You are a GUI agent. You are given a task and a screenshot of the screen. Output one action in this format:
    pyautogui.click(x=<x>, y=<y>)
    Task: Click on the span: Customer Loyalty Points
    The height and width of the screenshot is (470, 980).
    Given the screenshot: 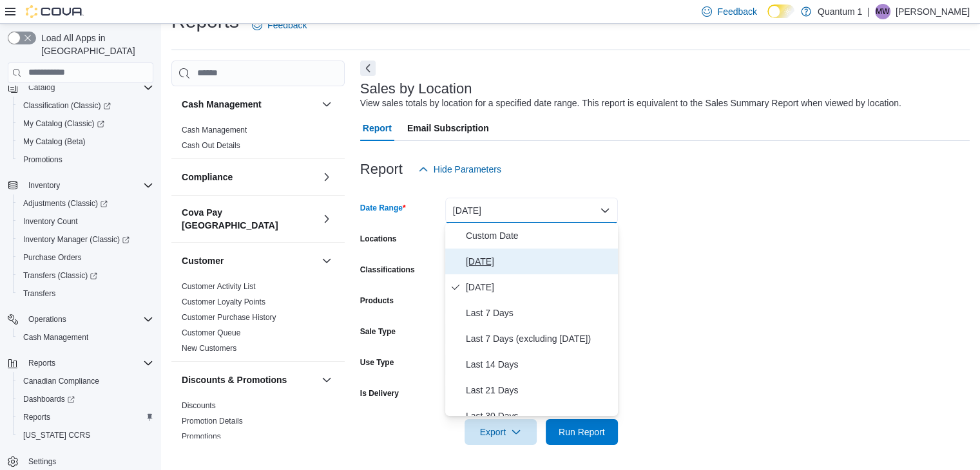 What is the action you would take?
    pyautogui.click(x=224, y=302)
    